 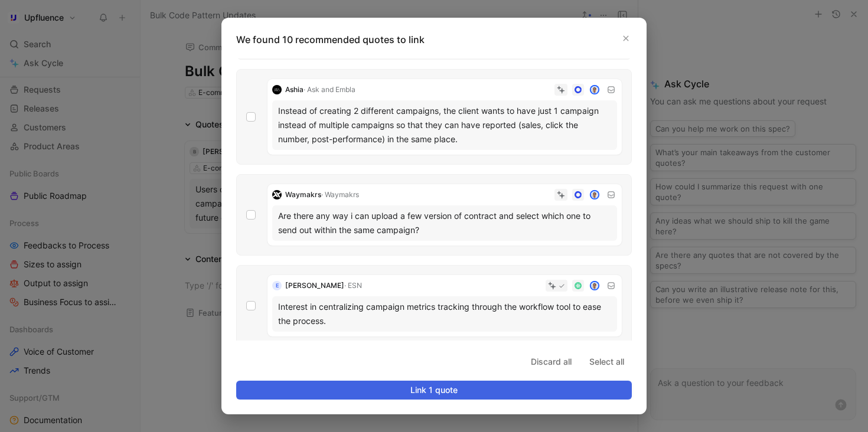 I want to click on div: Interest in centralizing campaign metrics tracking through the workflow tool to ease the process., so click(x=445, y=315).